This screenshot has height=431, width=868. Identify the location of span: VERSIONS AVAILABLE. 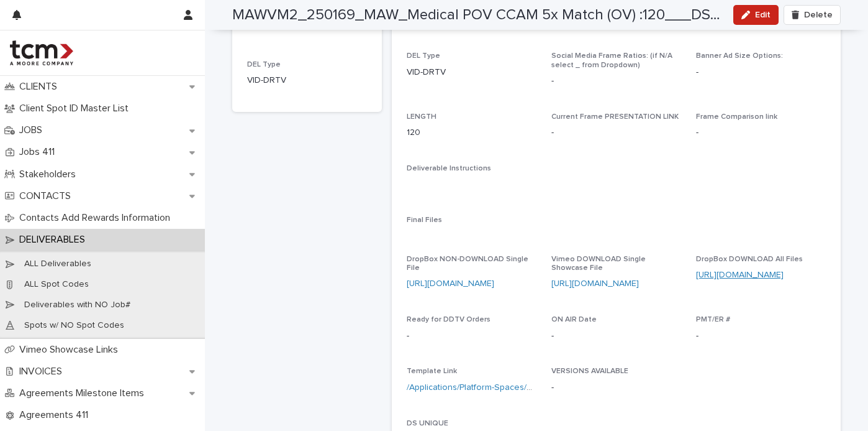
(590, 371).